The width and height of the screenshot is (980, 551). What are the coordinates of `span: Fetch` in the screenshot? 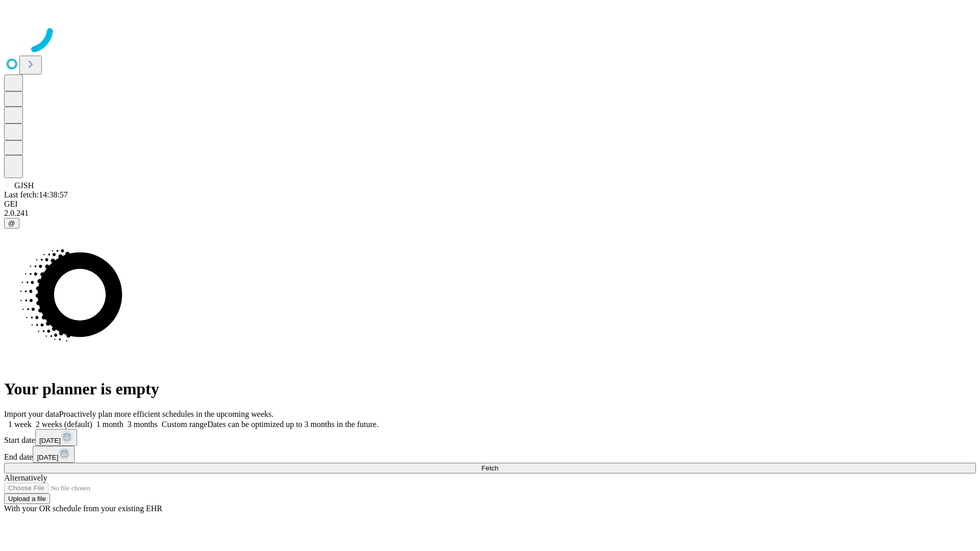 It's located at (490, 468).